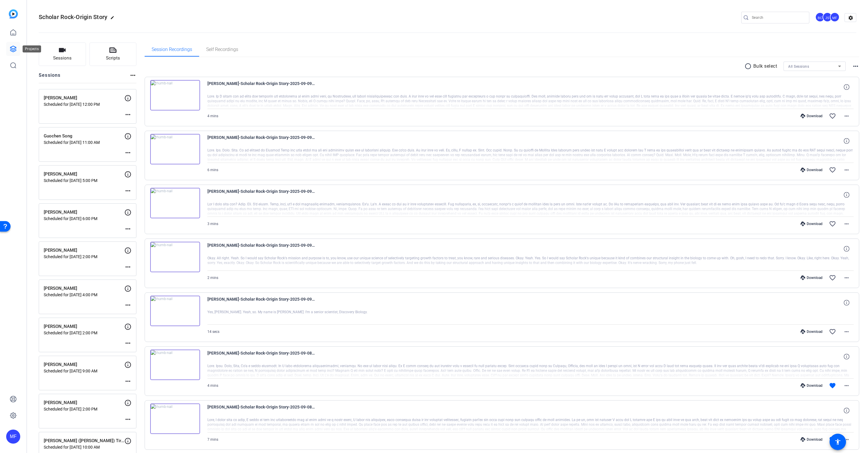  Describe the element at coordinates (778, 17) in the screenshot. I see `input: Search` at that location.